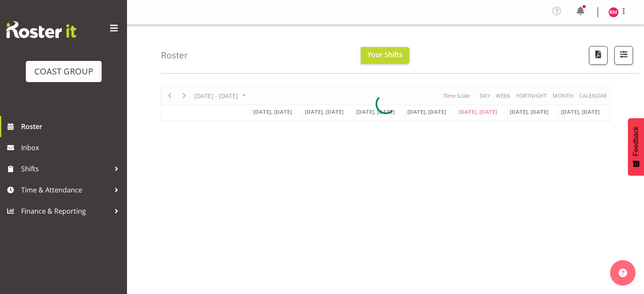 Image resolution: width=644 pixels, height=294 pixels. What do you see at coordinates (385, 56) in the screenshot?
I see `button: Your Shifts` at bounding box center [385, 56].